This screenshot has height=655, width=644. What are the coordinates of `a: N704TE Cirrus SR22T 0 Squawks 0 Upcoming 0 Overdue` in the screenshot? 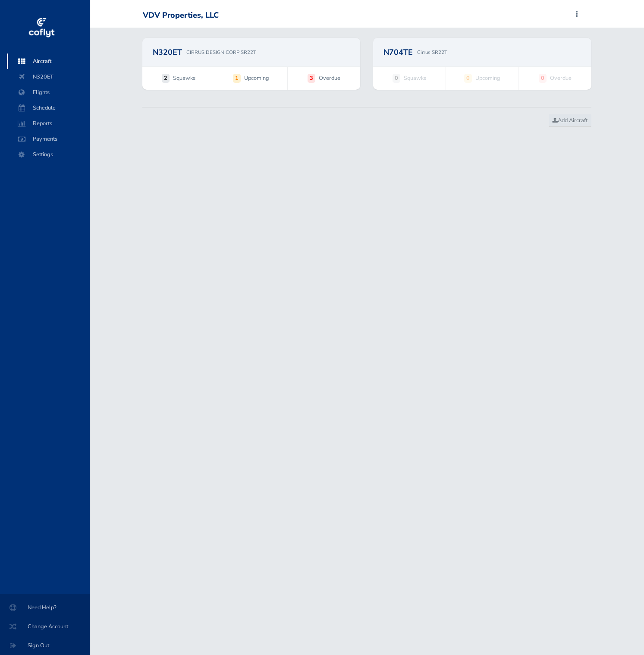 It's located at (482, 64).